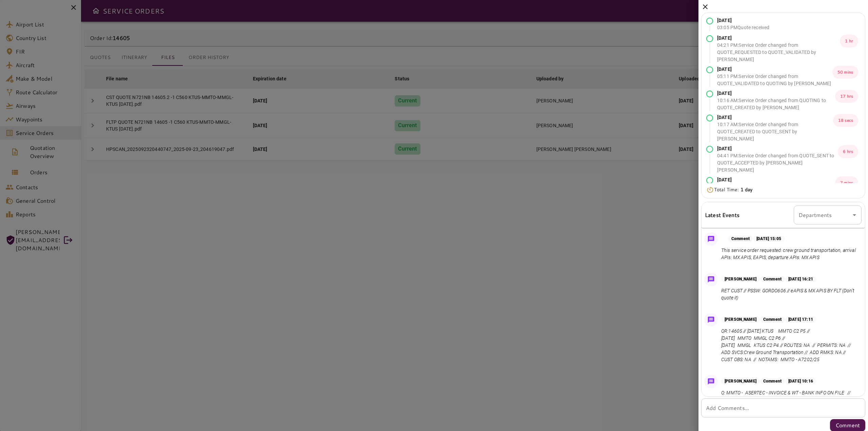  Describe the element at coordinates (790, 254) in the screenshot. I see `p: This service order requested: crew ground transportation, arrival APIs: MX APIS, EAPIS, departure...` at that location.